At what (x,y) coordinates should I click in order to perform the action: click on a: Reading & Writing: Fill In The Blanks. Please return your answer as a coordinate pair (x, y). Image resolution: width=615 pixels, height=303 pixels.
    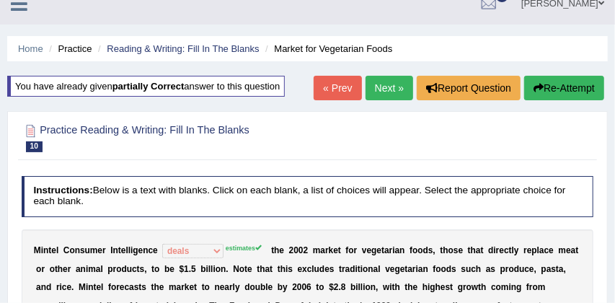
    Looking at the image, I should click on (182, 48).